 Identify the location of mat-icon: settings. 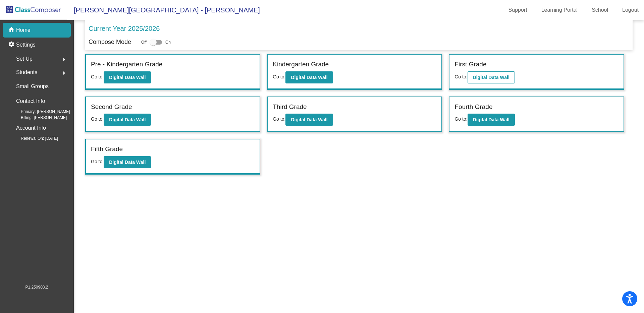
(12, 45).